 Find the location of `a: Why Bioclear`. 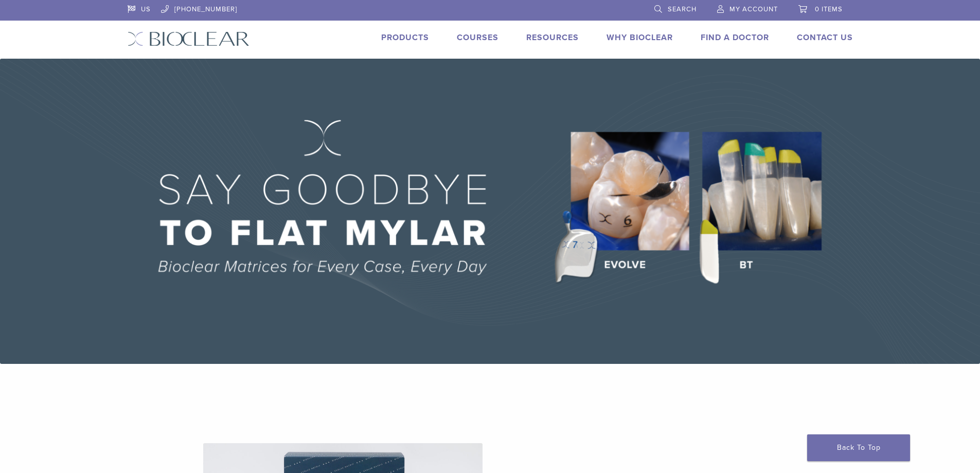

a: Why Bioclear is located at coordinates (640, 38).